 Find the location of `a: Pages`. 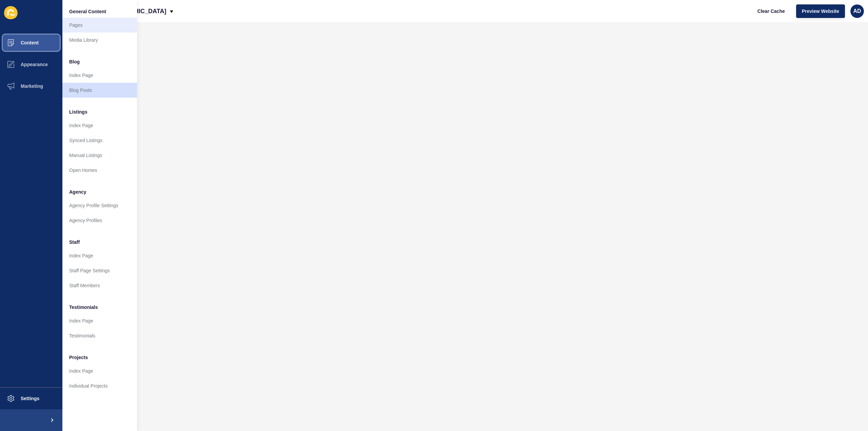

a: Pages is located at coordinates (100, 25).